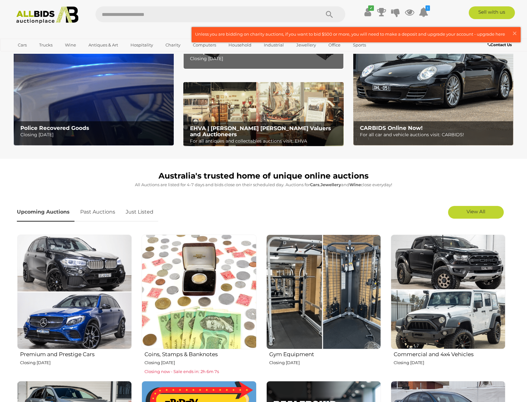 The image size is (527, 402). I want to click on span: View All, so click(476, 211).